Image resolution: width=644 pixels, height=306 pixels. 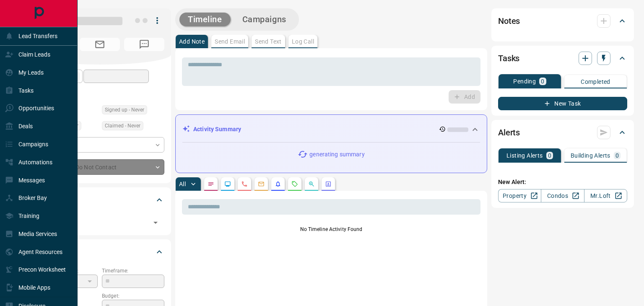 I want to click on p: Listing Alerts, so click(x=525, y=155).